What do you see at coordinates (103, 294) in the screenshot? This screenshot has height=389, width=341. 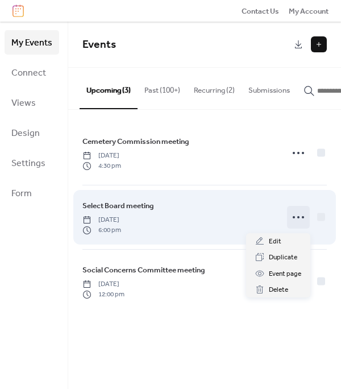 I see `span: 12:00 pm` at bounding box center [103, 294].